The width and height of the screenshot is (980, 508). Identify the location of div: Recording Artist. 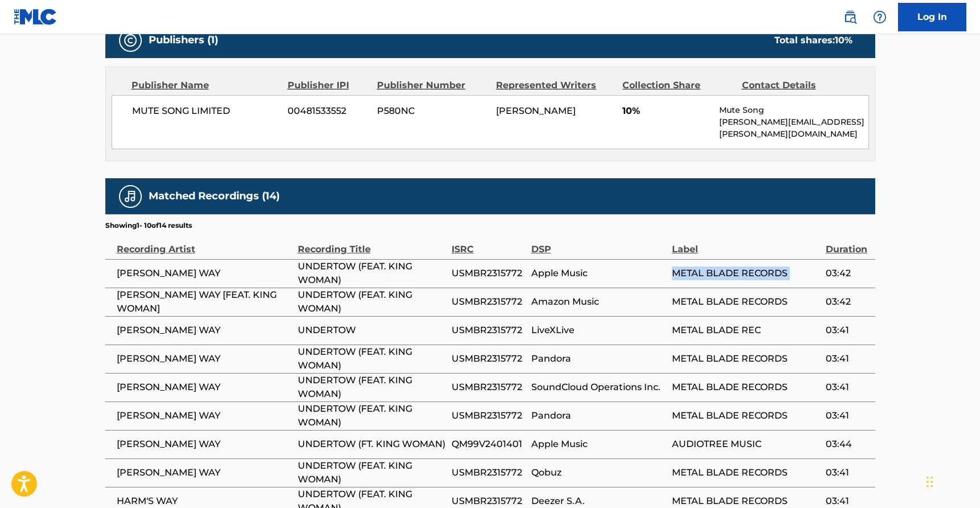
(204, 243).